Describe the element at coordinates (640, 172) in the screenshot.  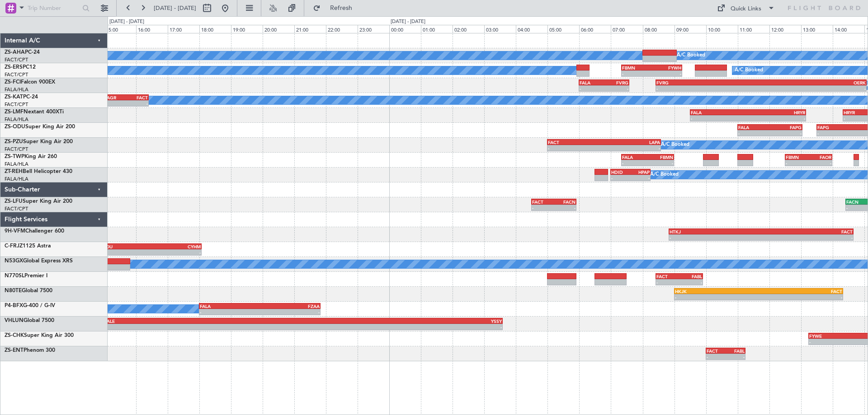
I see `div: HPAP` at that location.